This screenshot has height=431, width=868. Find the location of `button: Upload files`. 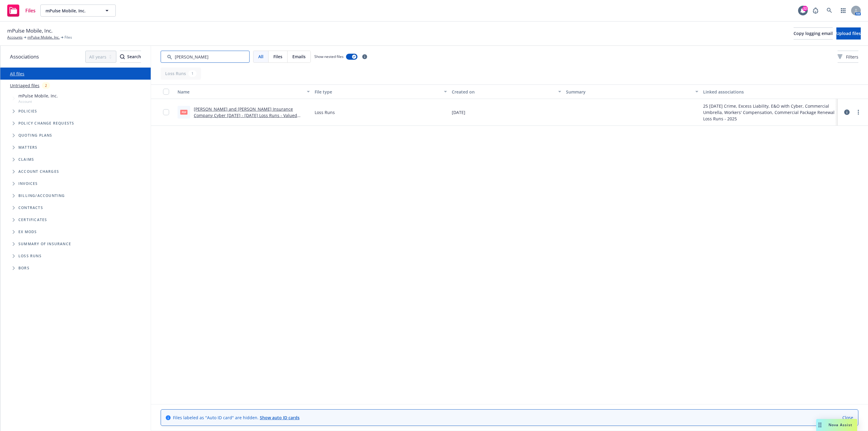

button: Upload files is located at coordinates (848, 33).